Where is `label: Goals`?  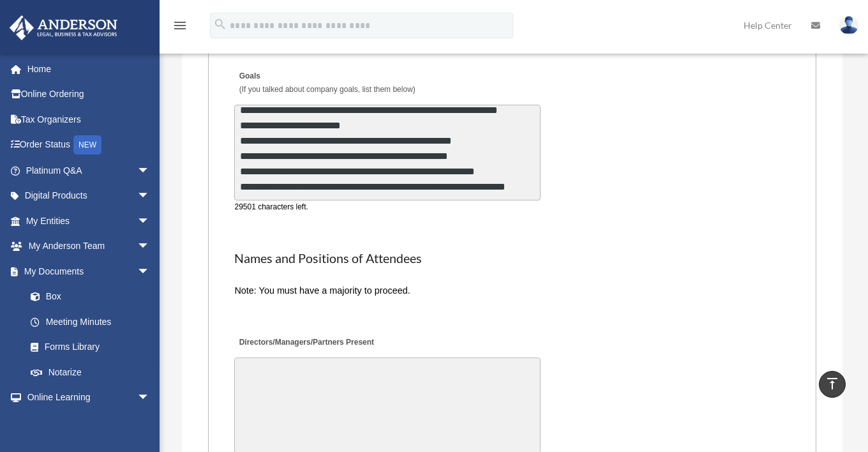
label: Goals is located at coordinates (326, 83).